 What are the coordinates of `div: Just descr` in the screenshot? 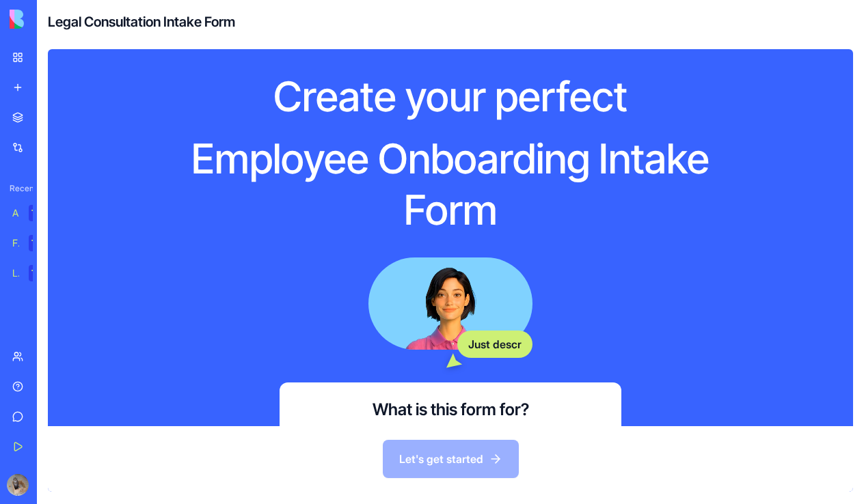 It's located at (495, 344).